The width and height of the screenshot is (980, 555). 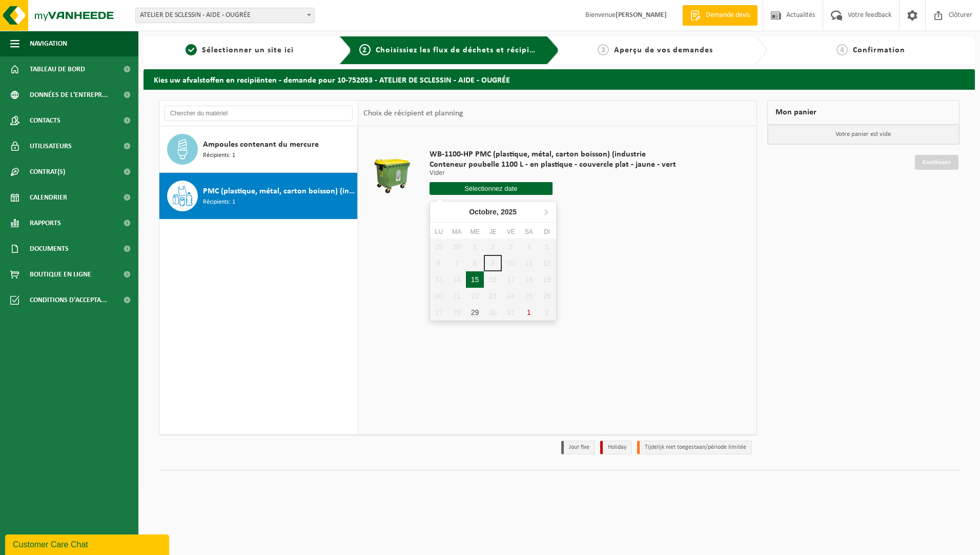 I want to click on span: Ampoules contenant du mercure, so click(x=261, y=145).